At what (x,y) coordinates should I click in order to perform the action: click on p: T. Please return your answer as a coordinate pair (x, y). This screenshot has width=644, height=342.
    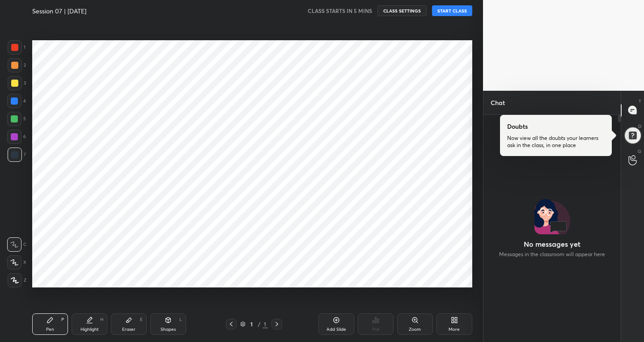
    Looking at the image, I should click on (640, 101).